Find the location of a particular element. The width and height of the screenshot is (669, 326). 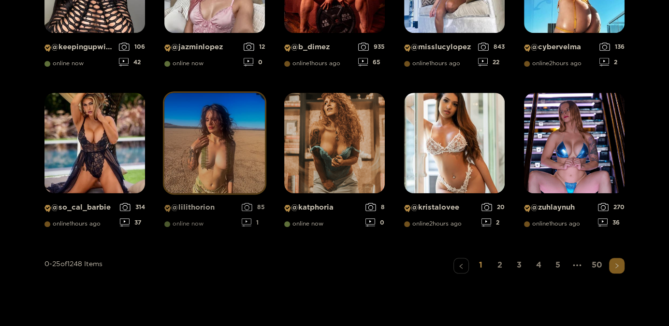

span: right is located at coordinates (617, 266).